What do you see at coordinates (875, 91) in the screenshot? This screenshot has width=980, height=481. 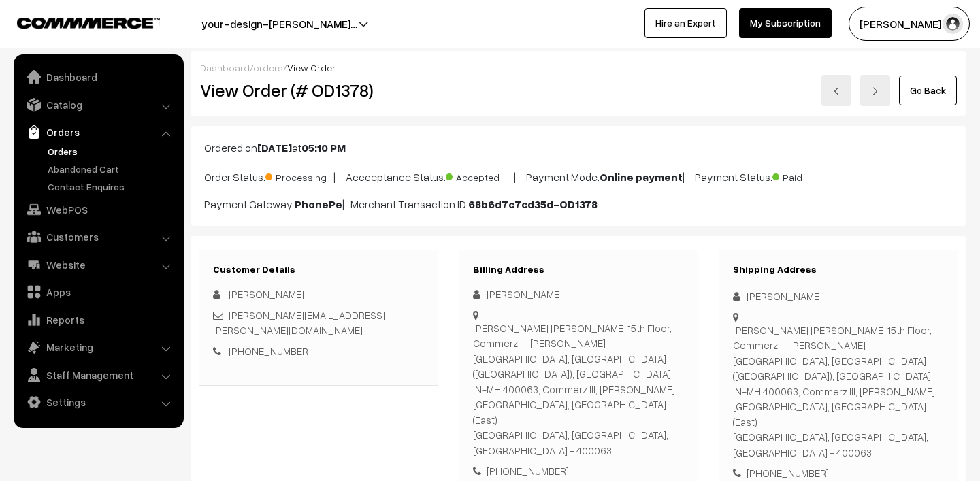 I see `img: right-arrow.png` at bounding box center [875, 91].